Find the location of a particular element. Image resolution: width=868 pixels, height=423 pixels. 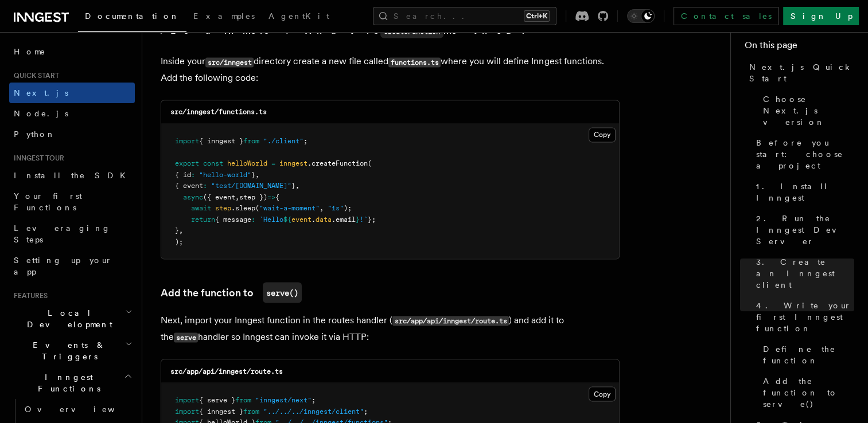

span: "hello-world" is located at coordinates (224, 174).